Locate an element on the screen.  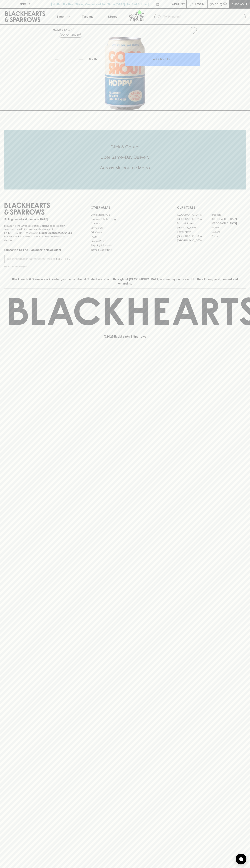
div: Call to action block is located at coordinates (125, 159).